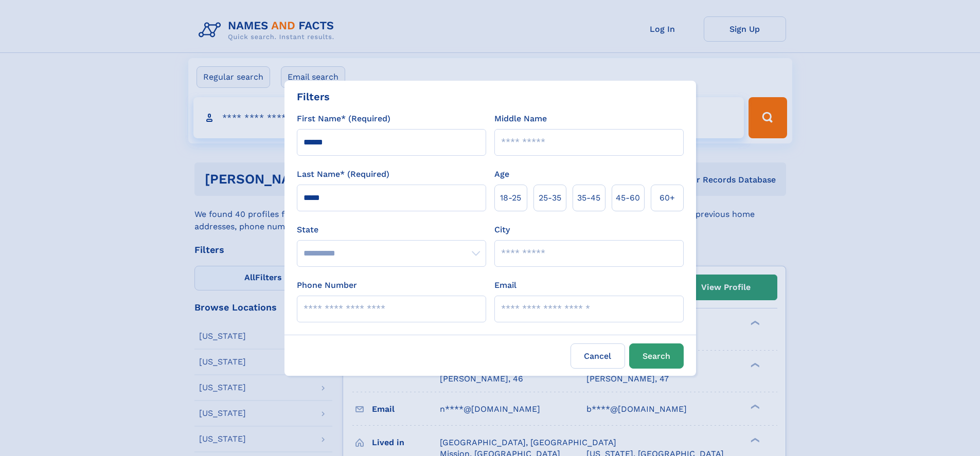 This screenshot has height=456, width=980. What do you see at coordinates (501, 175) in the screenshot?
I see `label: Age` at bounding box center [501, 175].